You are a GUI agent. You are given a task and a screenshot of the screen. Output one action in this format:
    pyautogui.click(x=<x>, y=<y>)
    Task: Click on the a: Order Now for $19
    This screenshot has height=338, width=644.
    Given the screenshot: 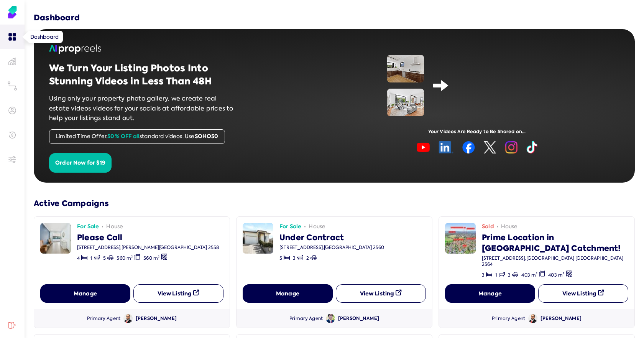 What is the action you would take?
    pyautogui.click(x=80, y=162)
    